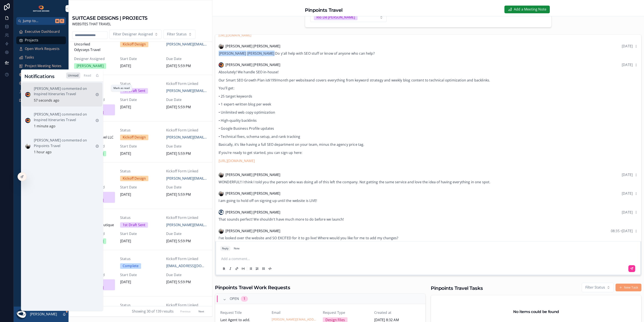  Describe the element at coordinates (235, 299) in the screenshot. I see `span: Open` at that location.